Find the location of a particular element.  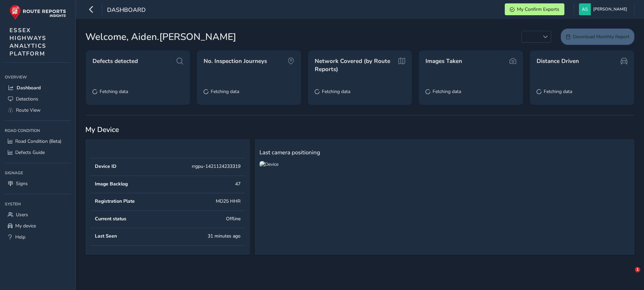

a: Dashboard is located at coordinates (37, 87).